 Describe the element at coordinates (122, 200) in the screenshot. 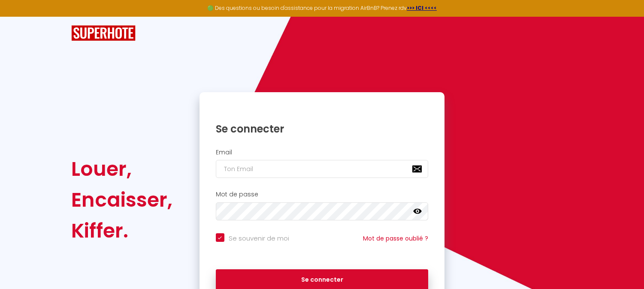

I see `div: Encaisser,` at that location.